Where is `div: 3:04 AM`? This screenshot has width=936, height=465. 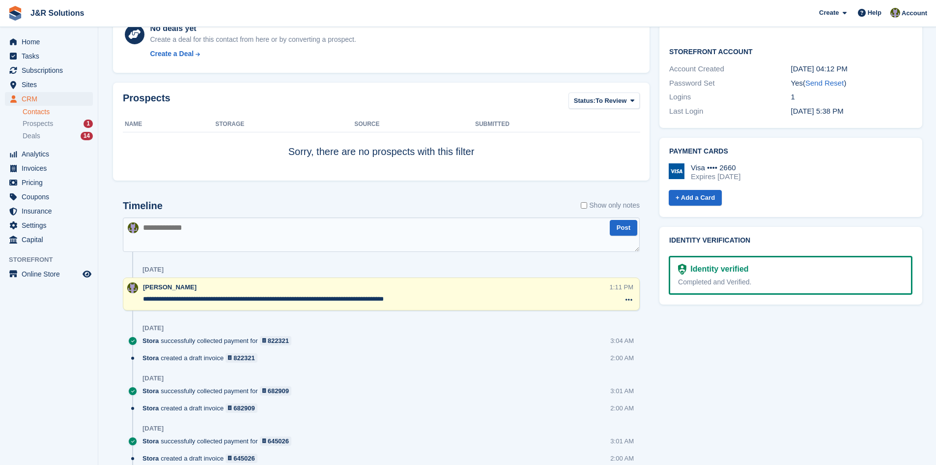 div: 3:04 AM is located at coordinates (622, 340).